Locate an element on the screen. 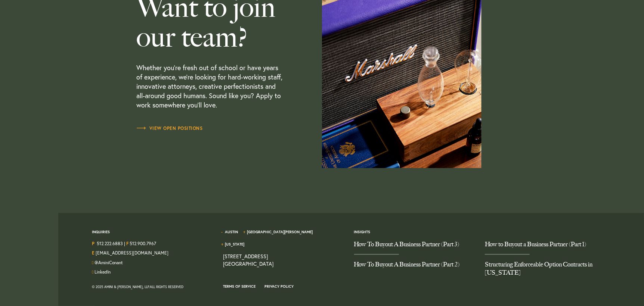 Image resolution: width=644 pixels, height=306 pixels. span: Inquiries is located at coordinates (101, 235).